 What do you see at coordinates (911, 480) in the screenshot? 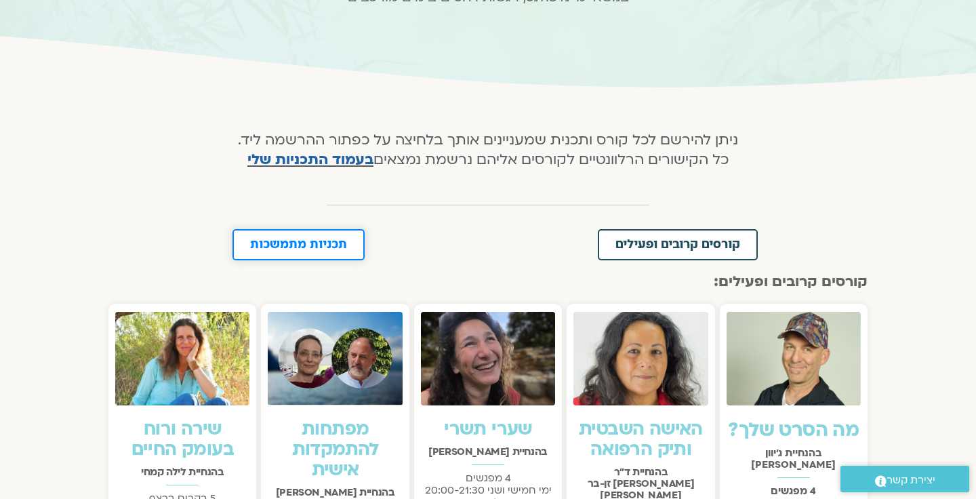
I see `span: יצירת קשר` at bounding box center [911, 480].